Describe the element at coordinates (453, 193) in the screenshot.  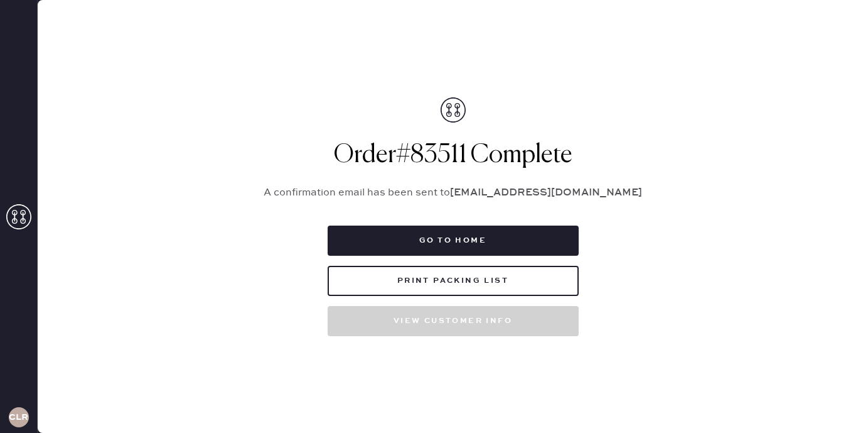
I see `p: A confirmation email has been sent to` at that location.